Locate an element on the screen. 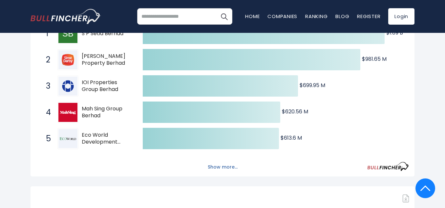 The height and width of the screenshot is (208, 445). span: IOI Properties Group Berhad is located at coordinates (106, 86).